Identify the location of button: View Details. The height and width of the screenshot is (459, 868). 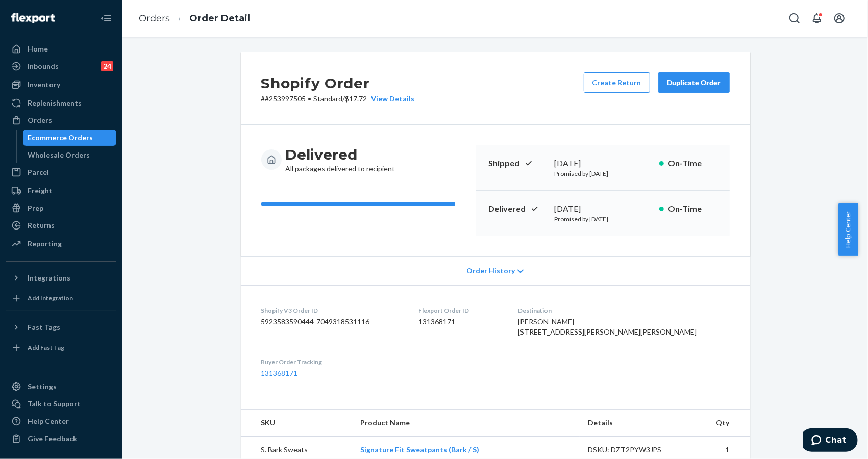
(391, 99).